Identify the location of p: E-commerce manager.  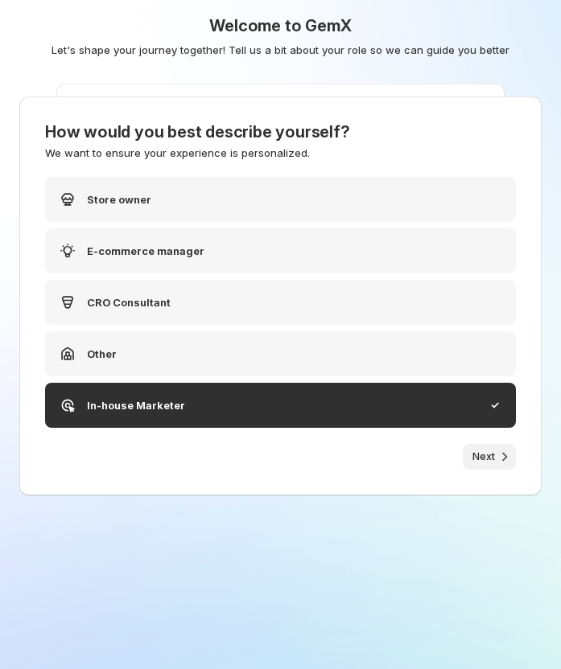
(146, 251).